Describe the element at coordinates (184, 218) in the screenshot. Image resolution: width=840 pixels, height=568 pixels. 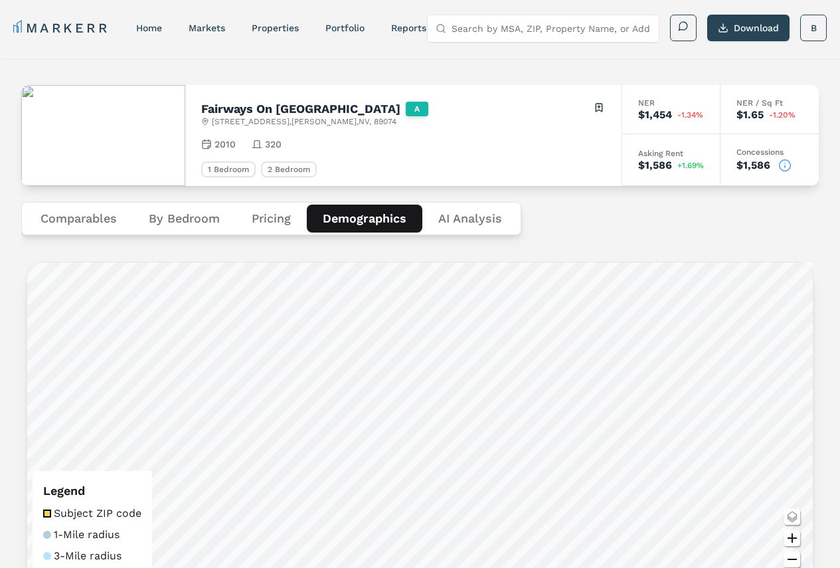
I see `button: By Bedroom` at that location.